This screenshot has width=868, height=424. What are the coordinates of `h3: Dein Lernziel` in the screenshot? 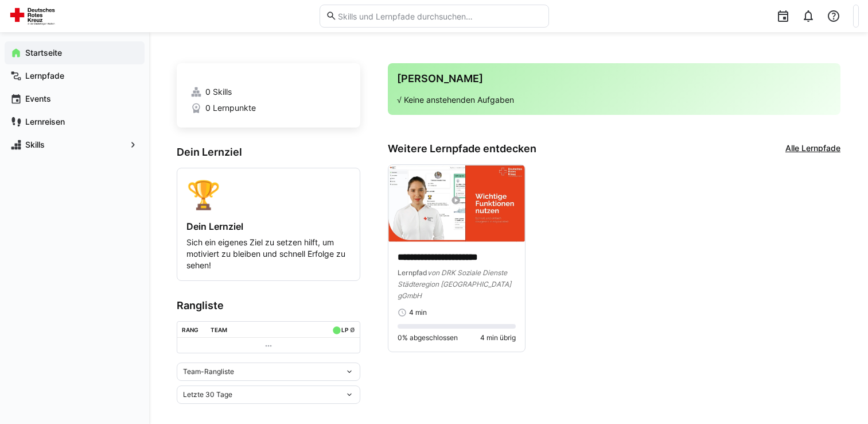 It's located at (268, 152).